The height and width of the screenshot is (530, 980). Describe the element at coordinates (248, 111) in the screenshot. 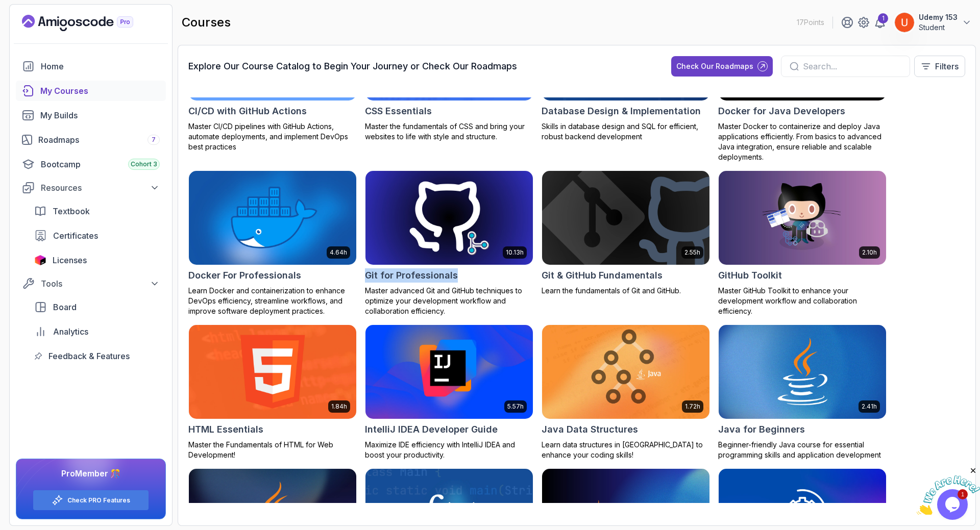

I see `h2: CI/CD with GitHub Actions` at that location.